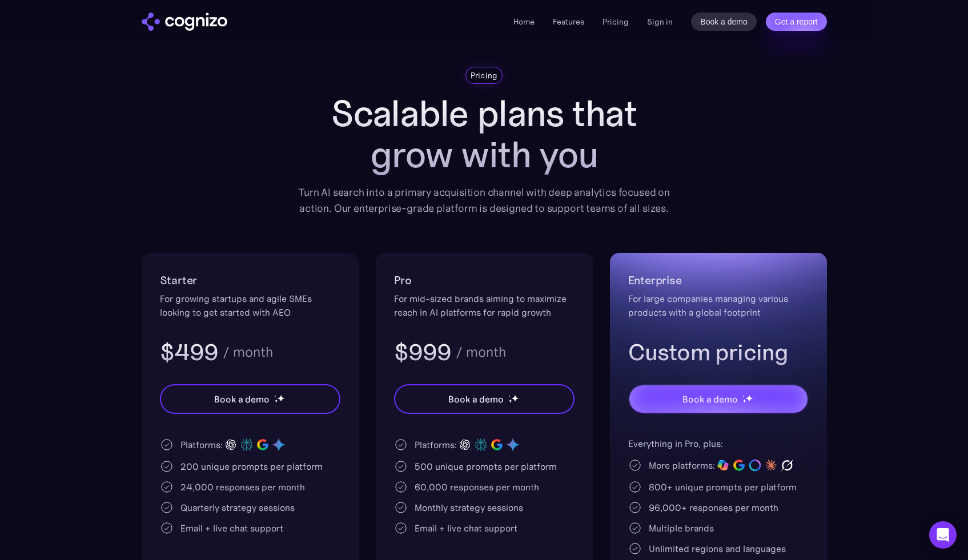 The height and width of the screenshot is (560, 968). I want to click on div: 60,000 responses per month, so click(477, 487).